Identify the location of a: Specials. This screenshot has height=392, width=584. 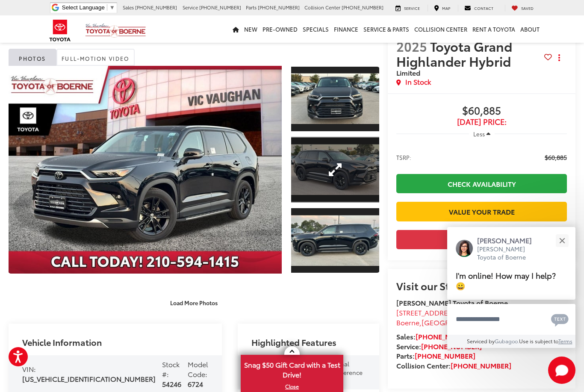
(315, 29).